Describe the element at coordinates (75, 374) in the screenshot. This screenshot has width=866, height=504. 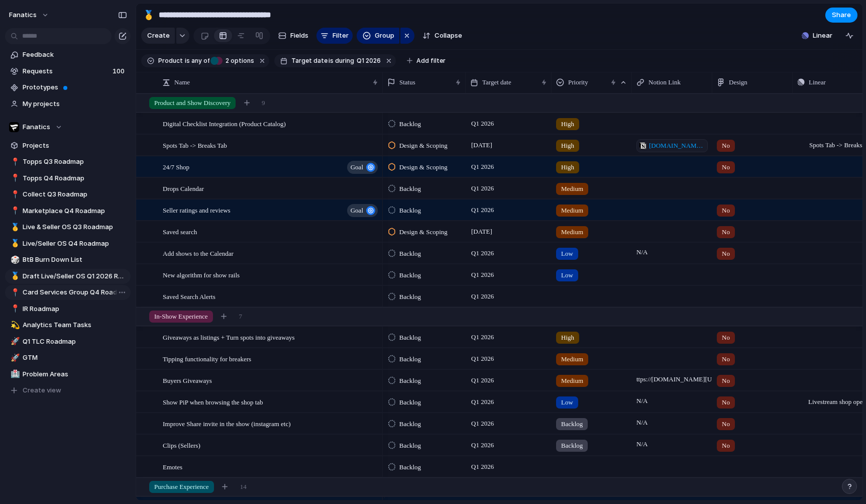
I see `span: Problem Areas` at that location.